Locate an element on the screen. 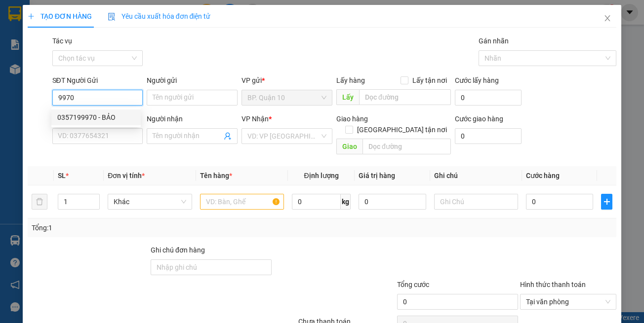 The height and width of the screenshot is (323, 644). div: SĐT Người Gửi is located at coordinates (98, 81).